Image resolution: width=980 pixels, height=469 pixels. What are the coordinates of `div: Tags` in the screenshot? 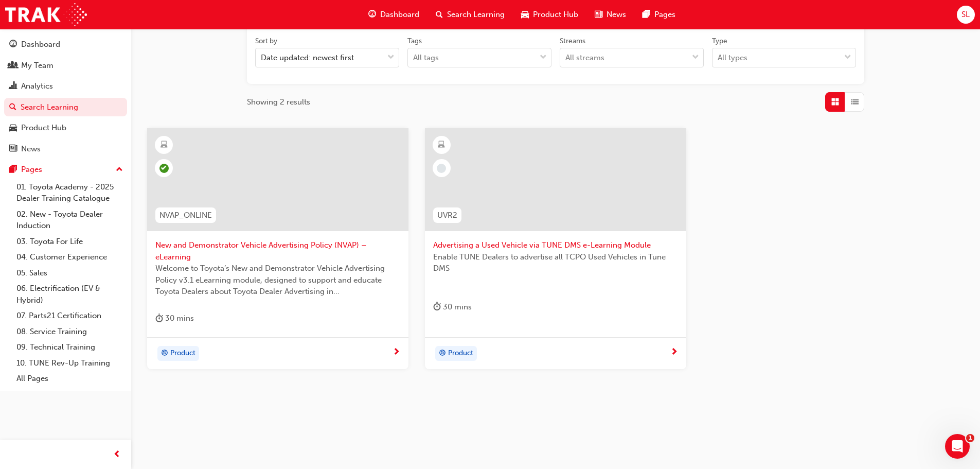 It's located at (415, 41).